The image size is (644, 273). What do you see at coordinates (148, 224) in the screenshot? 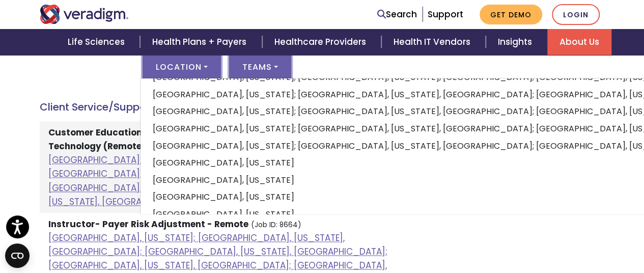
I see `strong: Instructor- Payer Risk Adjustment - Remote` at bounding box center [148, 224].